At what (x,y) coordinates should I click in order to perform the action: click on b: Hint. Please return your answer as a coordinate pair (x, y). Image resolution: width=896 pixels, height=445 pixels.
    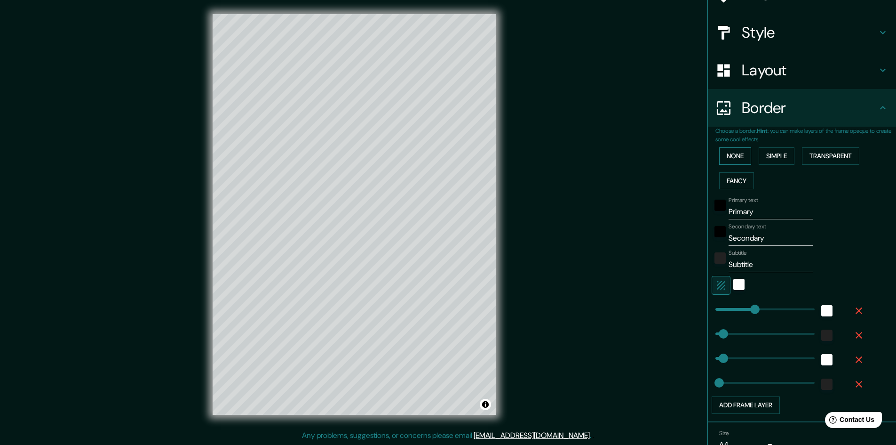
    Looking at the image, I should click on (762, 131).